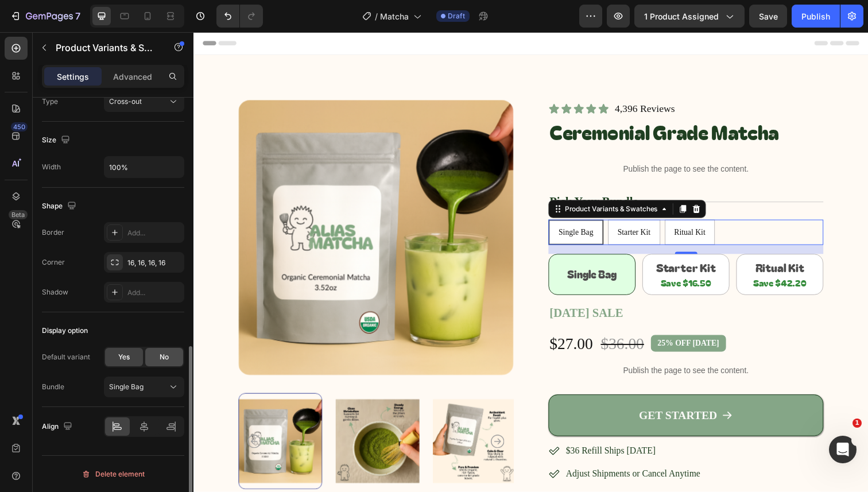 The image size is (868, 492). I want to click on div: Shape, so click(60, 206).